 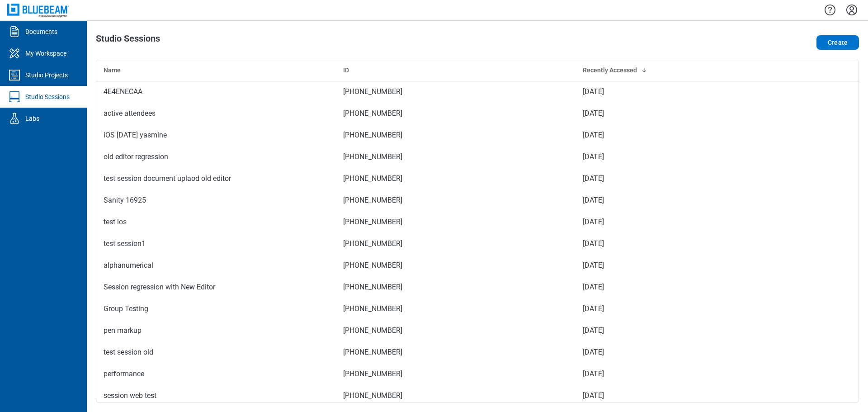 I want to click on svg: Documents, so click(x=14, y=32).